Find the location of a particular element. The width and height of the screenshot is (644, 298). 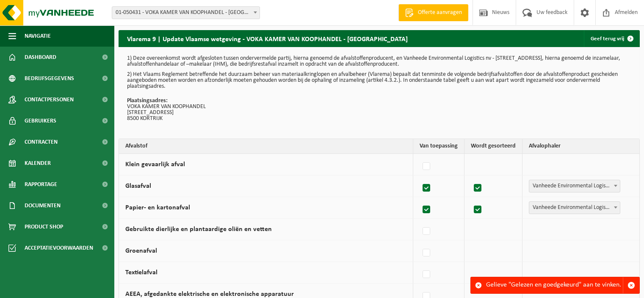

th: Afvalophaler is located at coordinates (581, 146).